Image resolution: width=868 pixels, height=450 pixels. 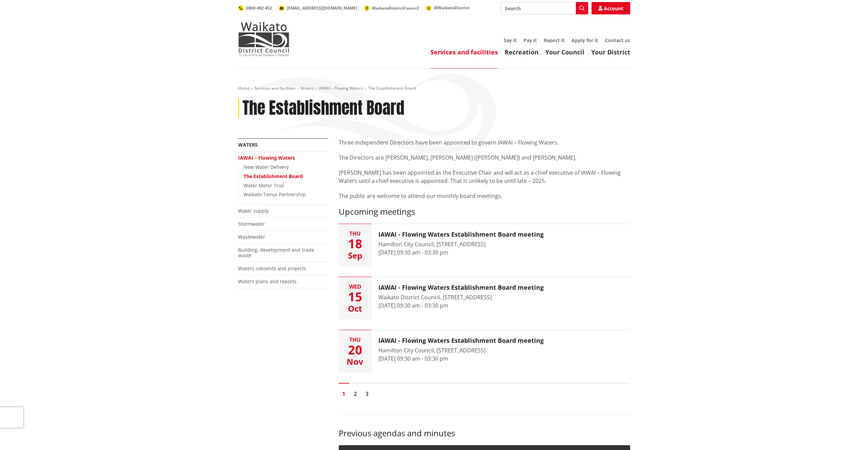 I want to click on a: Building, development and trade waste, so click(x=276, y=253).